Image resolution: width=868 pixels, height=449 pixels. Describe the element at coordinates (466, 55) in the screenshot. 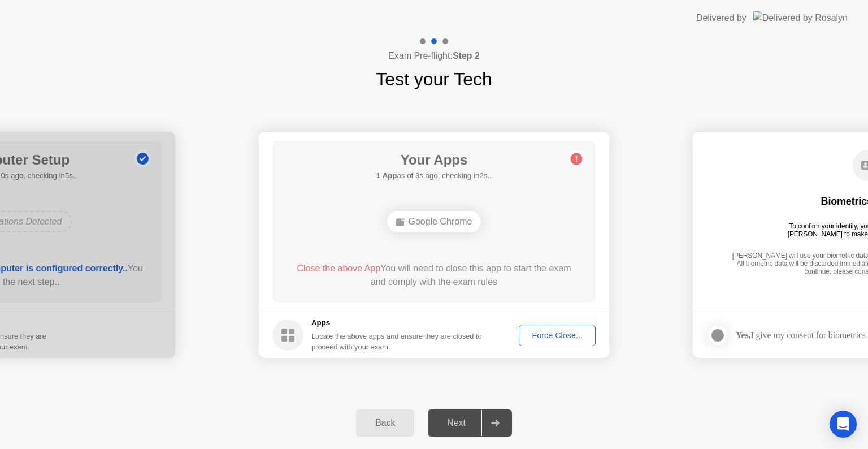

I see `b: Step 2` at that location.